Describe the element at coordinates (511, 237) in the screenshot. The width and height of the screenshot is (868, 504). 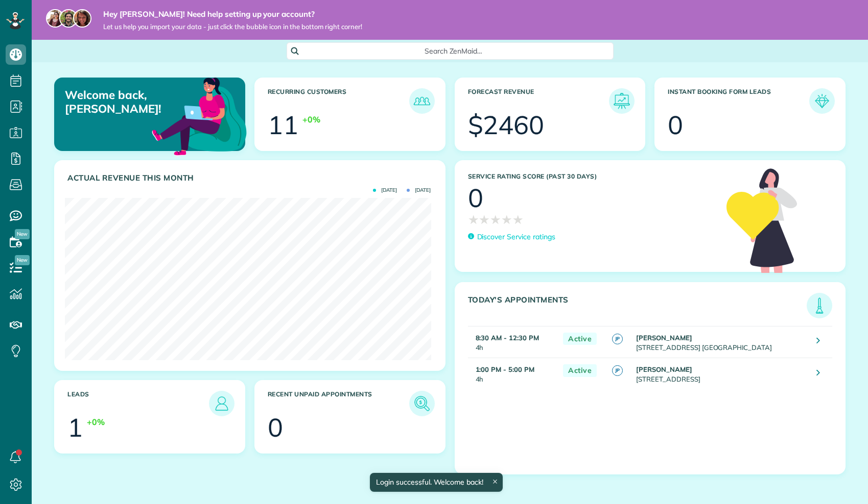
I see `a: Discover Service ratings` at that location.